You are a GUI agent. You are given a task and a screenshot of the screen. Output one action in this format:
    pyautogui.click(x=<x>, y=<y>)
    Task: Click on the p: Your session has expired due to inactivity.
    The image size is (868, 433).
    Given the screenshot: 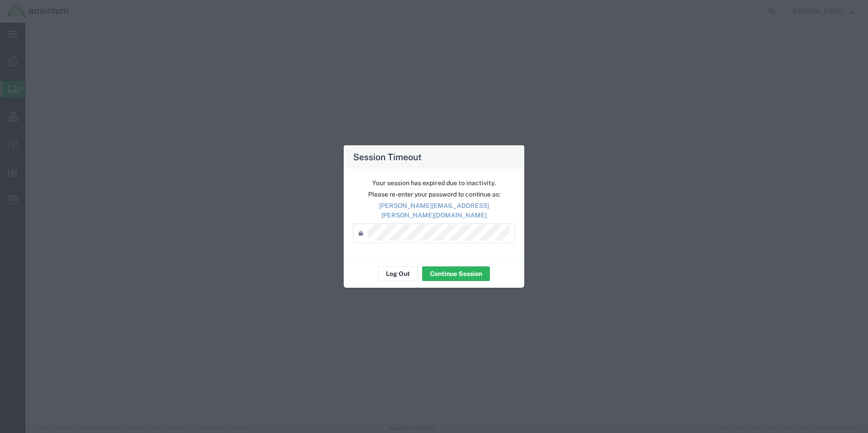 What is the action you would take?
    pyautogui.click(x=434, y=183)
    